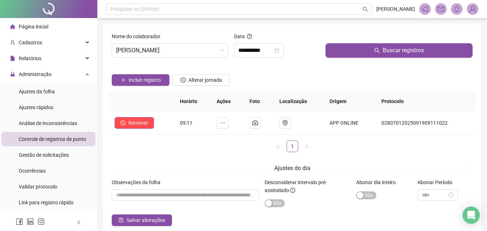  Describe the element at coordinates (201, 81) in the screenshot. I see `a: Alterar jornada` at that location.